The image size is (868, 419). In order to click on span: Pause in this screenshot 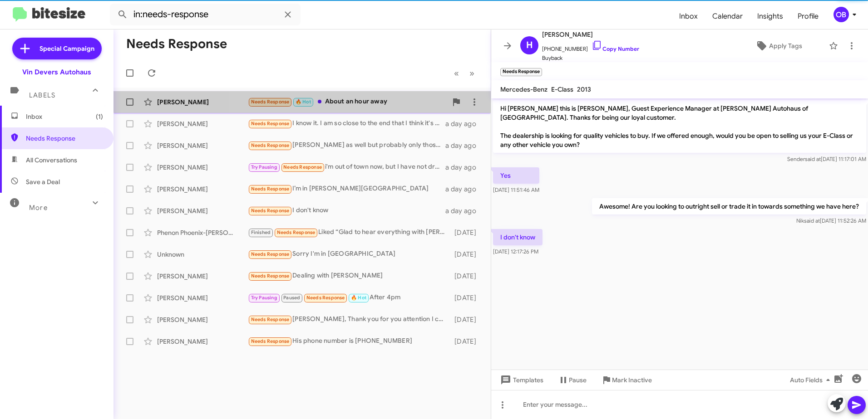, I will do `click(578, 380)`.